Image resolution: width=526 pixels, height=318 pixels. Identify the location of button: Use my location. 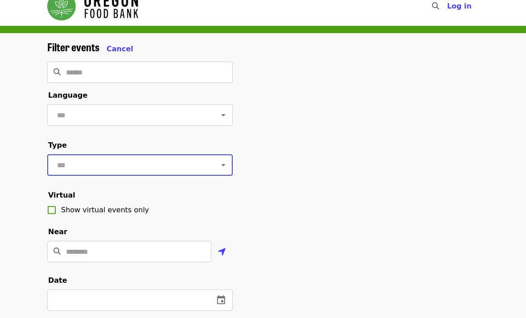
(222, 252).